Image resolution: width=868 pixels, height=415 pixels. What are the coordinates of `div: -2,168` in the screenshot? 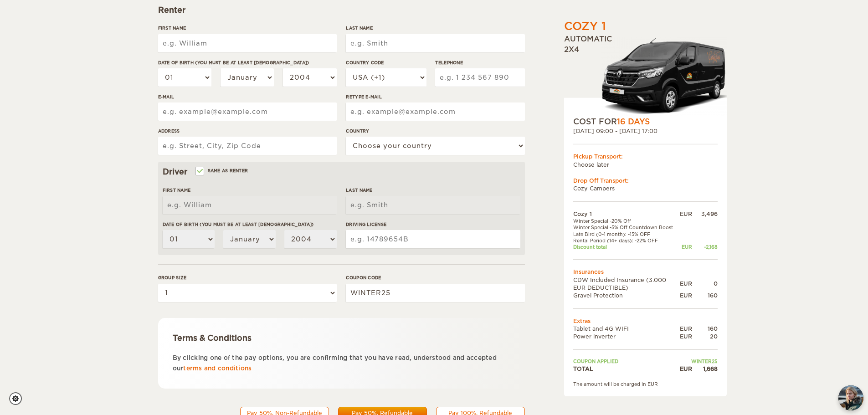 It's located at (705, 247).